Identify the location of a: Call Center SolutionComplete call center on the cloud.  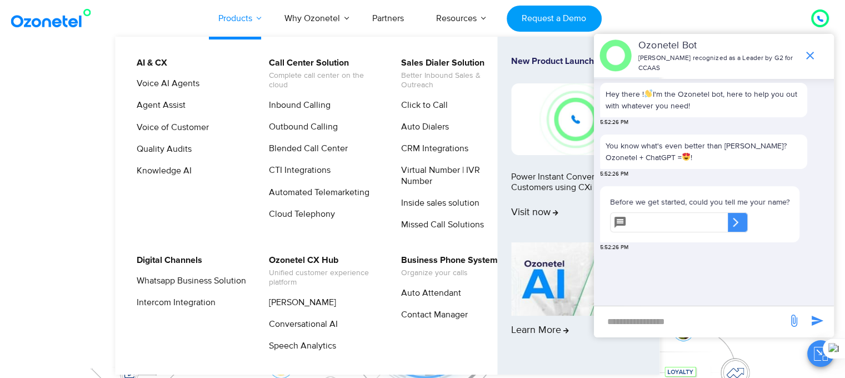
(321, 74).